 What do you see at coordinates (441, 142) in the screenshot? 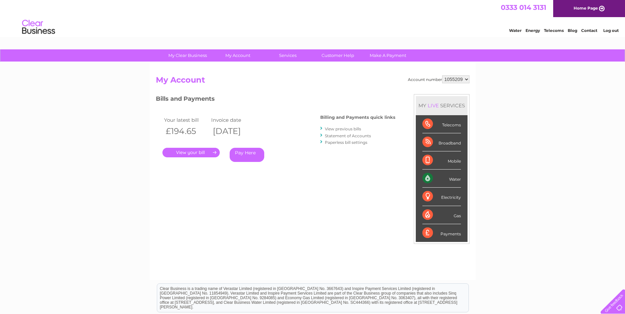
I see `div: Broadband` at bounding box center [441, 142].